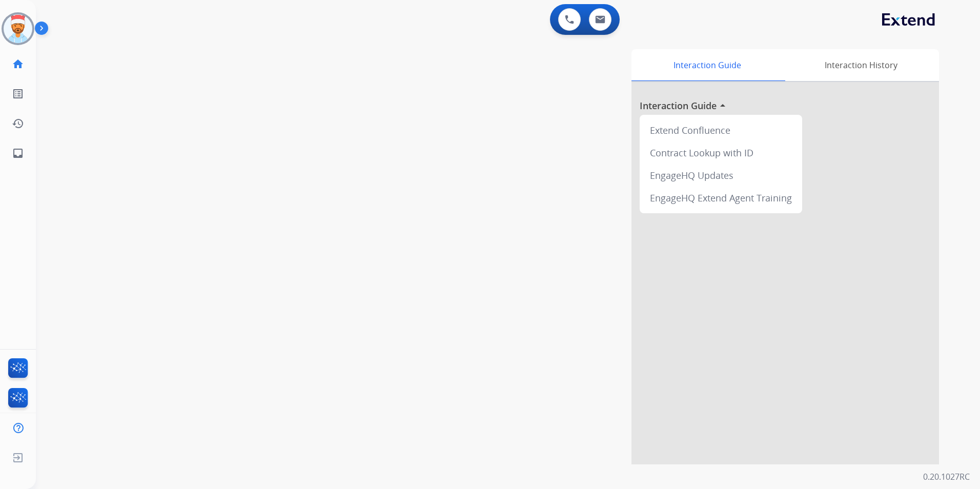 This screenshot has width=980, height=489. What do you see at coordinates (720, 130) in the screenshot?
I see `div: Extend Confluence` at bounding box center [720, 130].